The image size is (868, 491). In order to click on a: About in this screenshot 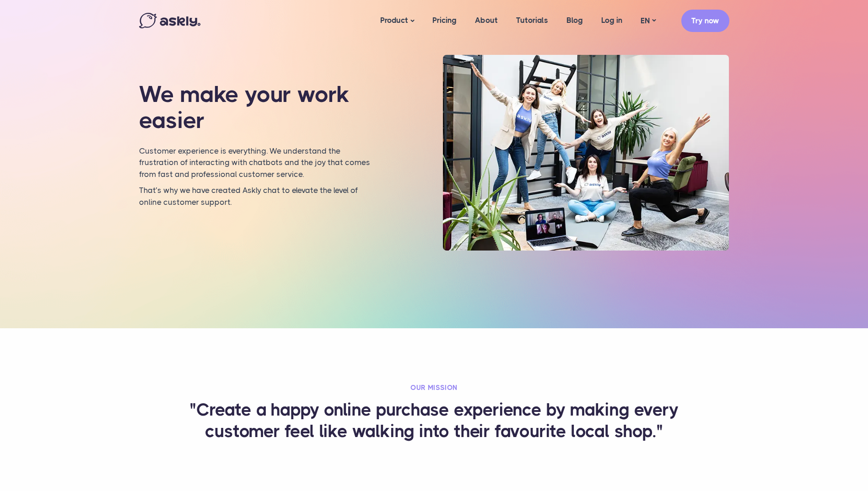, I will do `click(486, 20)`.